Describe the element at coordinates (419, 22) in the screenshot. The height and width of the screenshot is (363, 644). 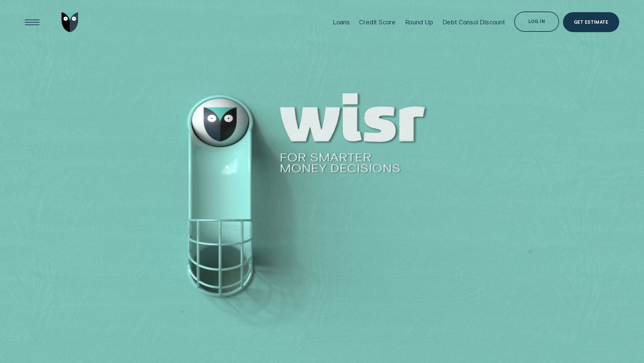
I see `div: Round Up` at that location.